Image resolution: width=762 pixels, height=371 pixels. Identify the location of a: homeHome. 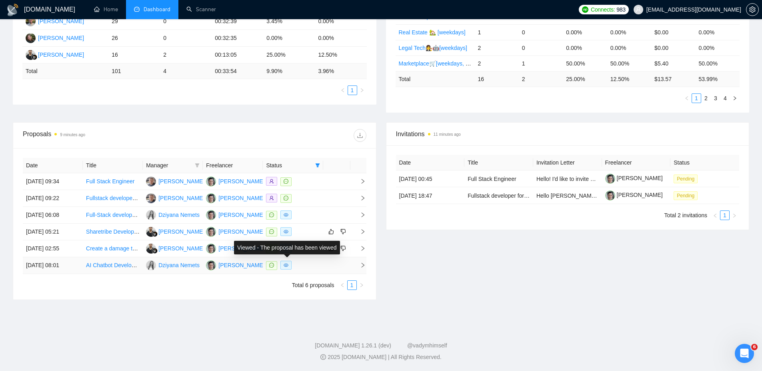
(106, 9).